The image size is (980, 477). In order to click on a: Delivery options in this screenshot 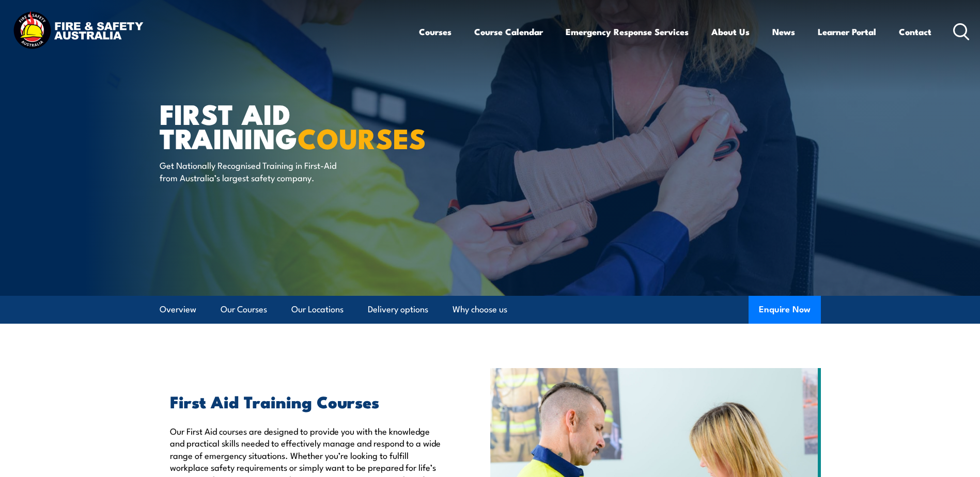, I will do `click(397, 310)`.